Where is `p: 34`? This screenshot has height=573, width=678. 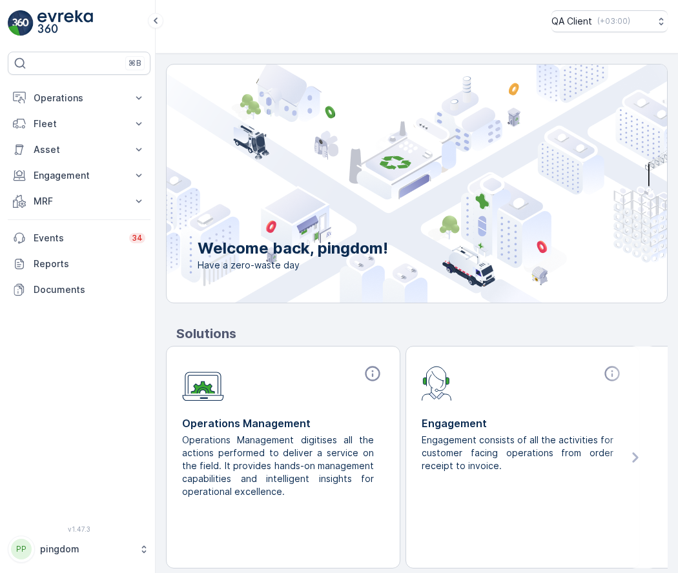 p: 34 is located at coordinates (137, 238).